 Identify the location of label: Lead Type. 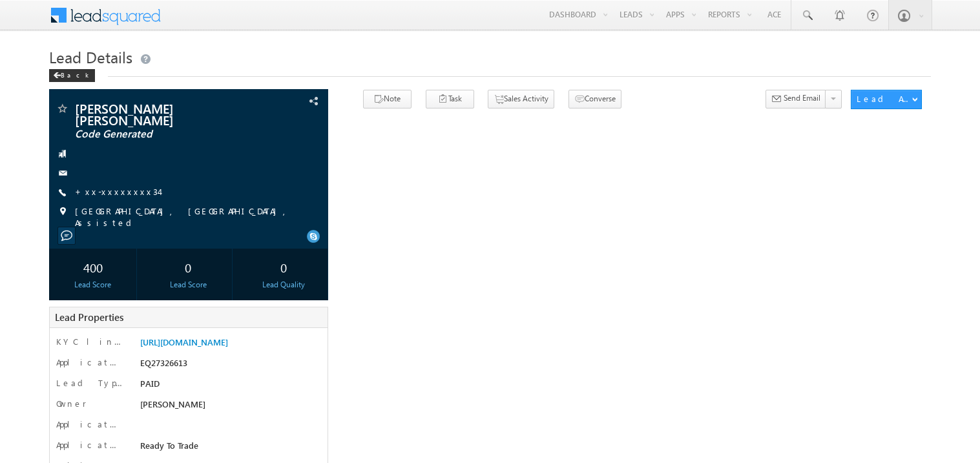
(89, 383).